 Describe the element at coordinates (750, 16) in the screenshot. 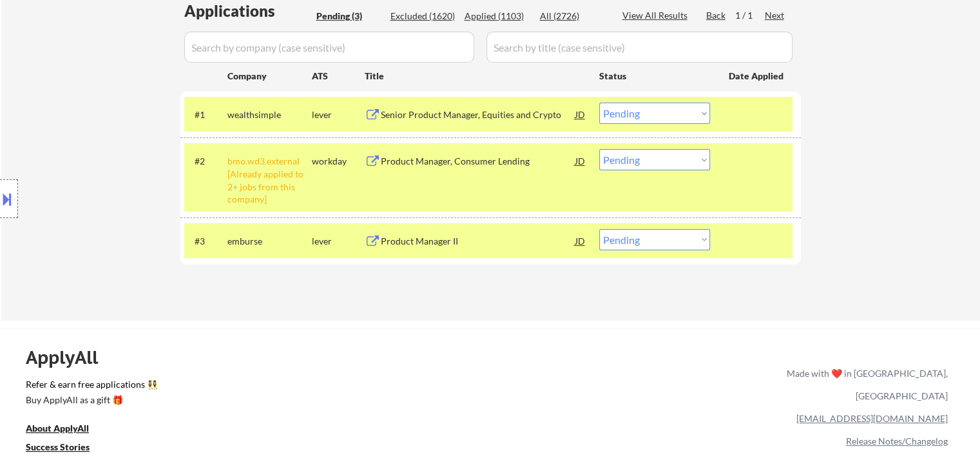

I see `div: 1 / 1` at that location.